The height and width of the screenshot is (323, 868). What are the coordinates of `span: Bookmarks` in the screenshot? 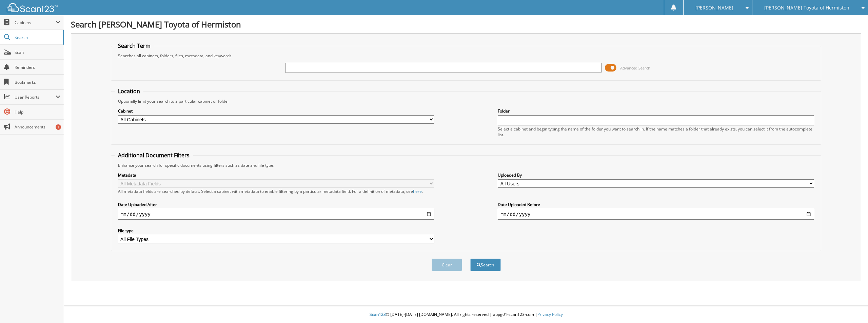 It's located at (37, 82).